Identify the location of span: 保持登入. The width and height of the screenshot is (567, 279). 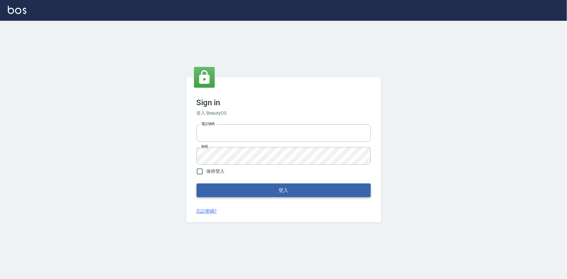
(216, 171).